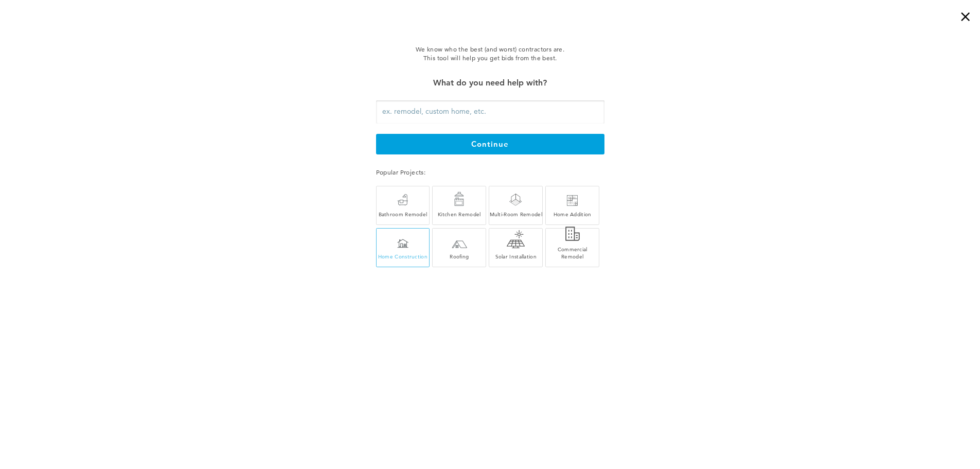  What do you see at coordinates (403, 256) in the screenshot?
I see `div: Home Construction` at bounding box center [403, 256].